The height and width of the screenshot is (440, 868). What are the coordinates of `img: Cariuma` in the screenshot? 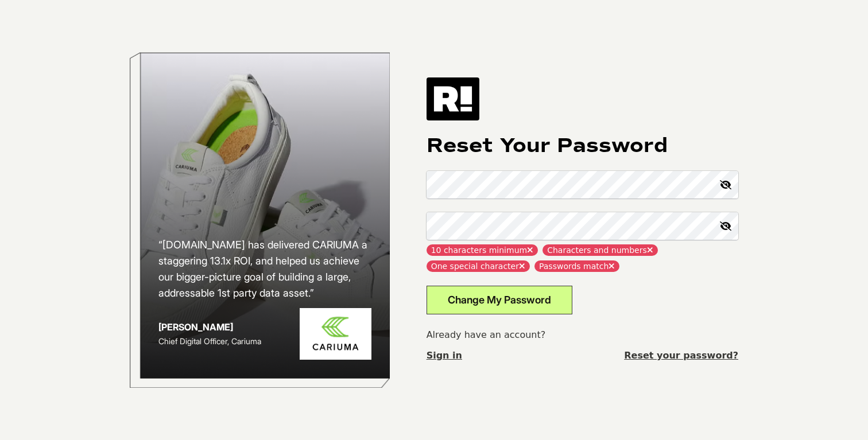 It's located at (335, 334).